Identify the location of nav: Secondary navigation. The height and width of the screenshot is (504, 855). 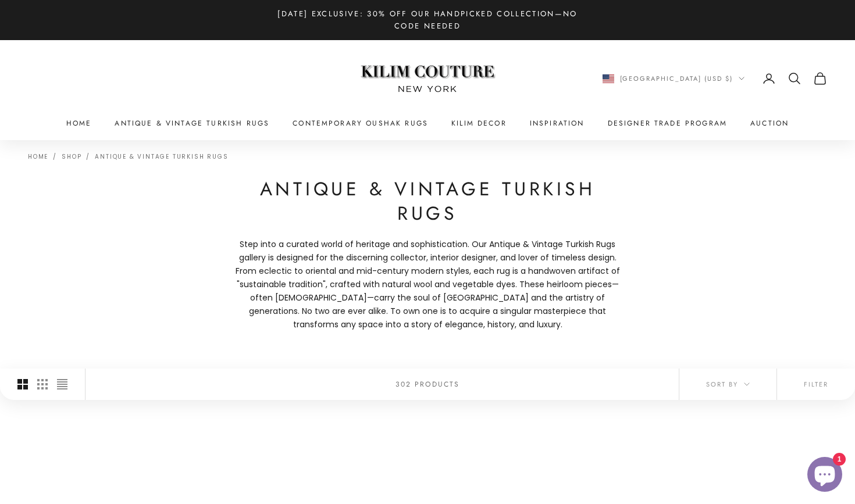
(715, 78).